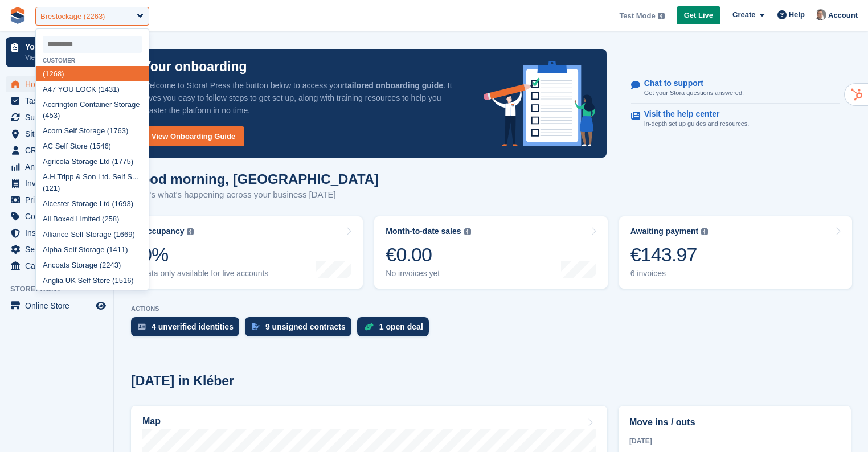  Describe the element at coordinates (204, 274) in the screenshot. I see `div: Data only available for live accounts` at that location.